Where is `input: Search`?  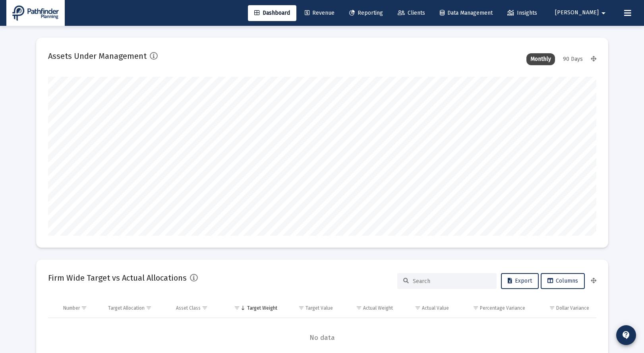 input: Search is located at coordinates (452, 281).